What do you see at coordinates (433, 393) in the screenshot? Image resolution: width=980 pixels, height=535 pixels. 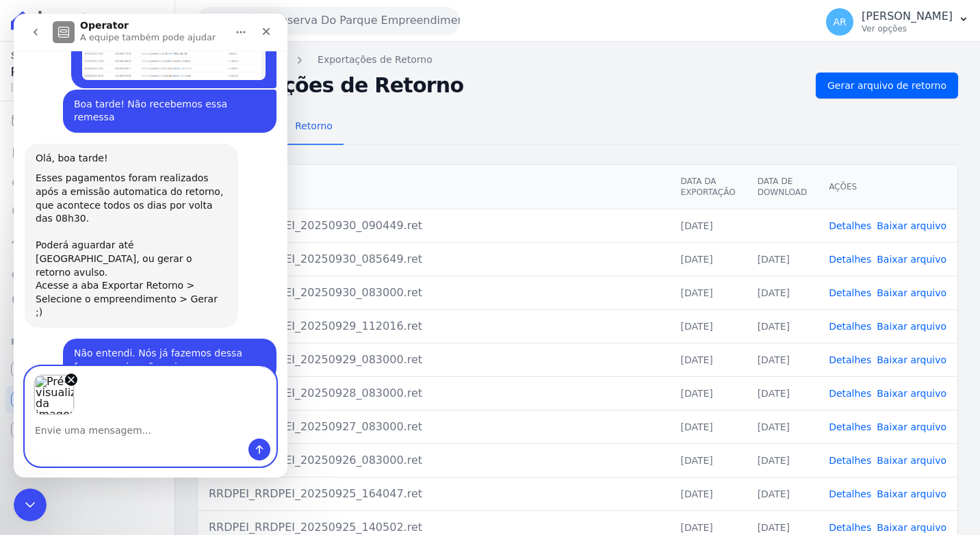 I see `div: RRDPEI_RRDPEI_20250928_083000.ret` at bounding box center [433, 393].